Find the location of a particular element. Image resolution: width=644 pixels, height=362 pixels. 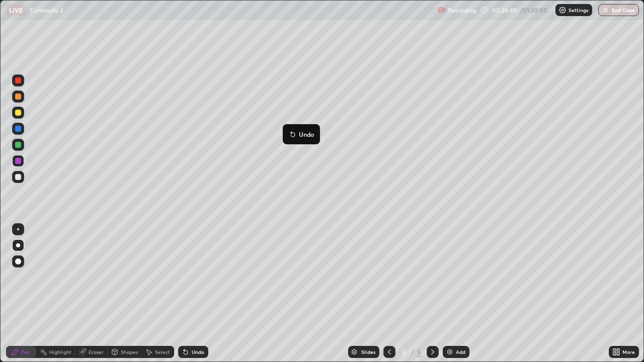

img: end-class-cross is located at coordinates (605, 10).